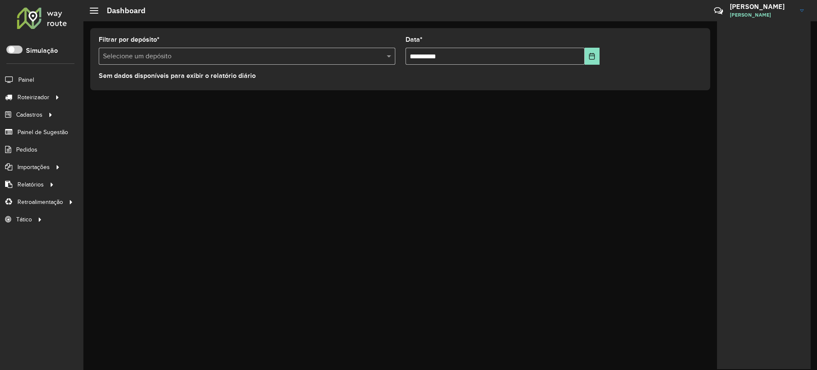 This screenshot has width=817, height=370. What do you see at coordinates (33, 97) in the screenshot?
I see `span: Roteirizador` at bounding box center [33, 97].